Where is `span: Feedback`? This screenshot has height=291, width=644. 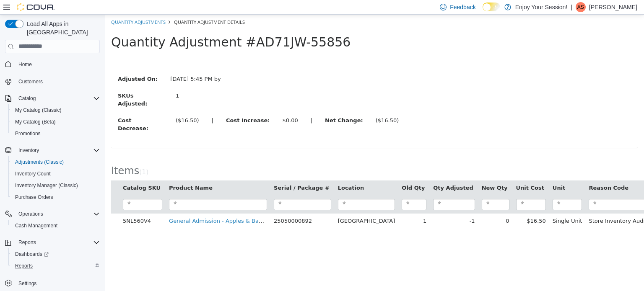
span: Feedback is located at coordinates (462, 7).